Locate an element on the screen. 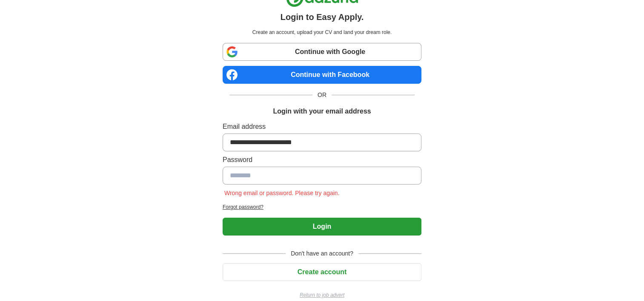 The height and width of the screenshot is (301, 644). button: Create account is located at coordinates (322, 272).